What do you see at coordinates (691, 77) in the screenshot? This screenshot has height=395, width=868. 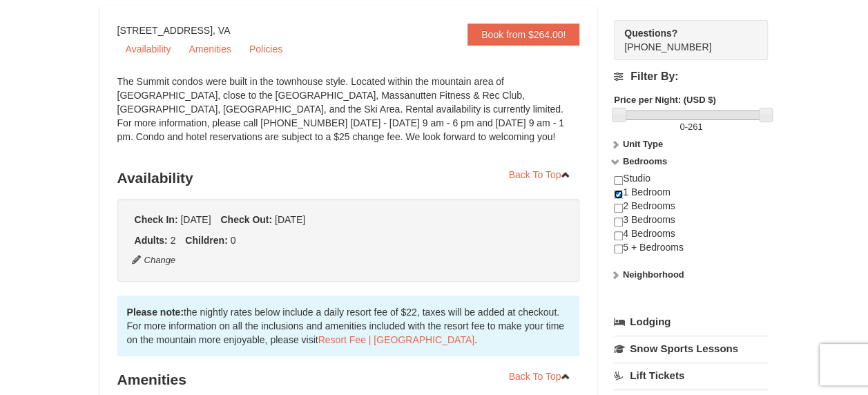 I see `h4: Filter By:` at bounding box center [691, 77].